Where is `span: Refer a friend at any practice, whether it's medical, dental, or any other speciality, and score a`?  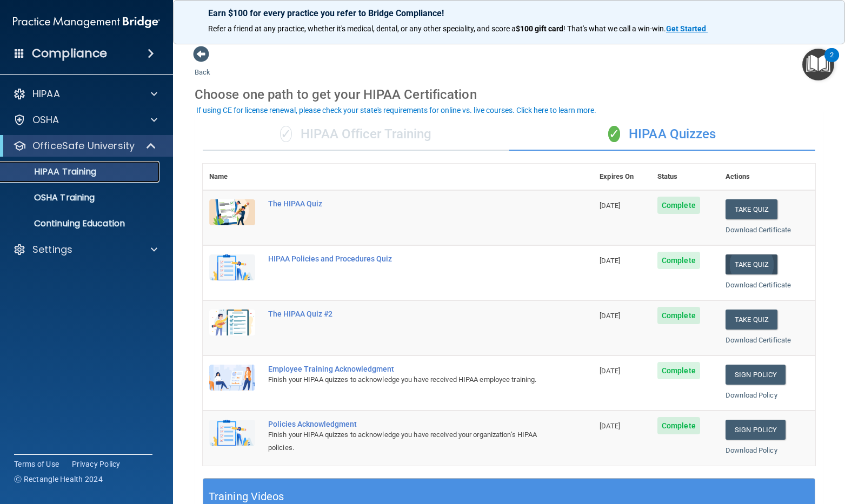
span: Refer a friend at any practice, whether it's medical, dental, or any other speciality, and score a is located at coordinates (362, 29).